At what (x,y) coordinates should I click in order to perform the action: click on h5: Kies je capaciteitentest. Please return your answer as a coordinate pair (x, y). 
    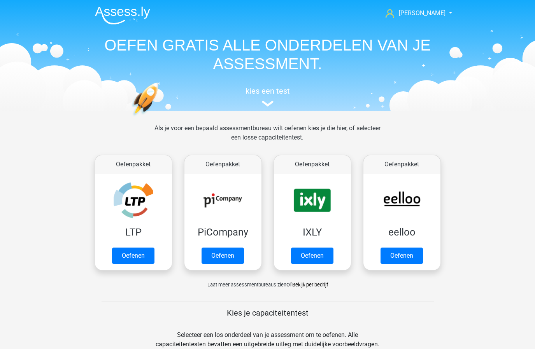
    Looking at the image, I should click on (268, 313).